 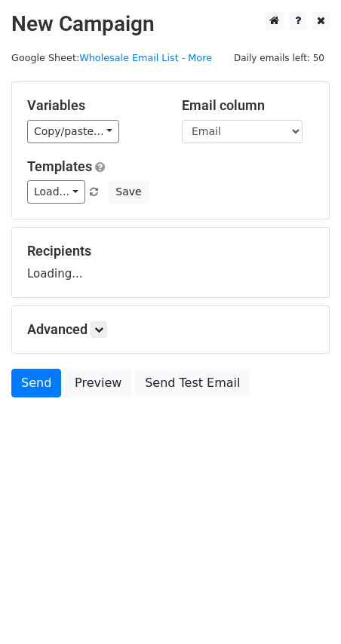 What do you see at coordinates (170, 330) in the screenshot?
I see `h5: Advanced` at bounding box center [170, 330].